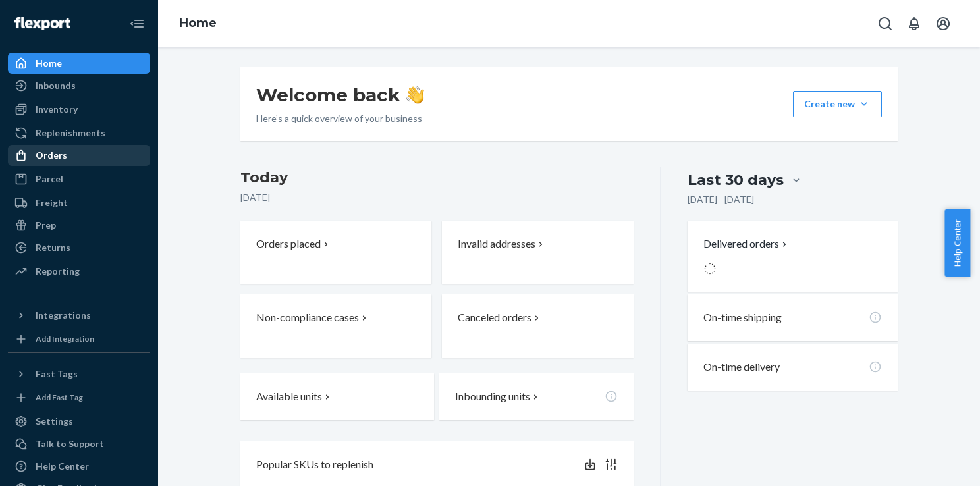  What do you see at coordinates (340, 95) in the screenshot?
I see `h1: Welcome back` at bounding box center [340, 95].